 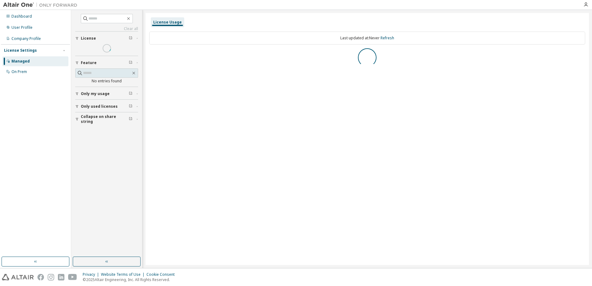 What do you see at coordinates (95, 94) in the screenshot?
I see `span: Only my usage` at bounding box center [95, 94].